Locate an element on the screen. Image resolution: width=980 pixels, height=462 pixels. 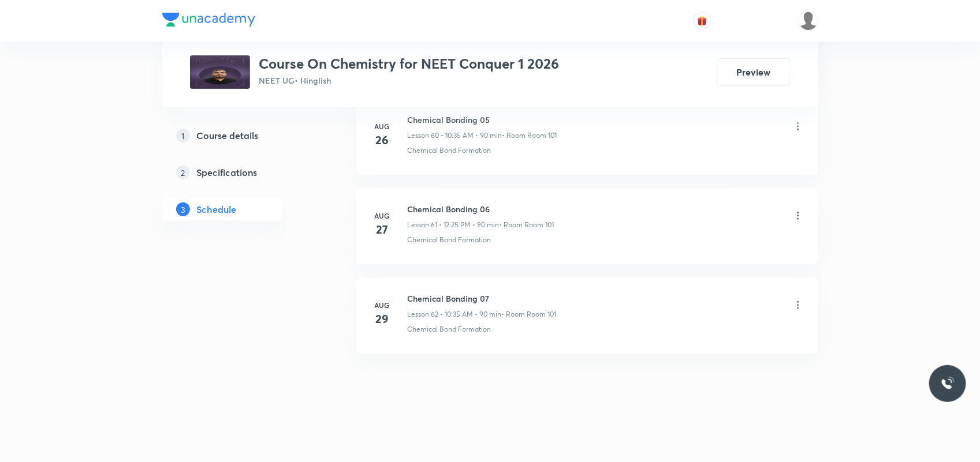
a: 2Specifications is located at coordinates (241, 172).